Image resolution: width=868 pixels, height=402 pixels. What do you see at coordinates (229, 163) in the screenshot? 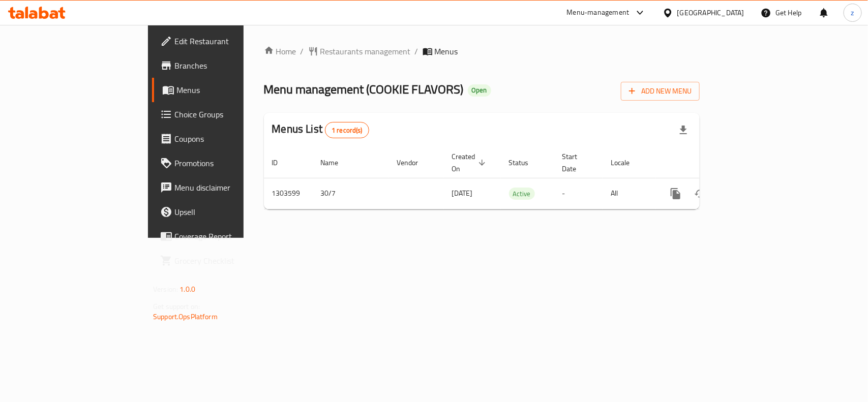
I see `span: Promotions` at bounding box center [229, 163].